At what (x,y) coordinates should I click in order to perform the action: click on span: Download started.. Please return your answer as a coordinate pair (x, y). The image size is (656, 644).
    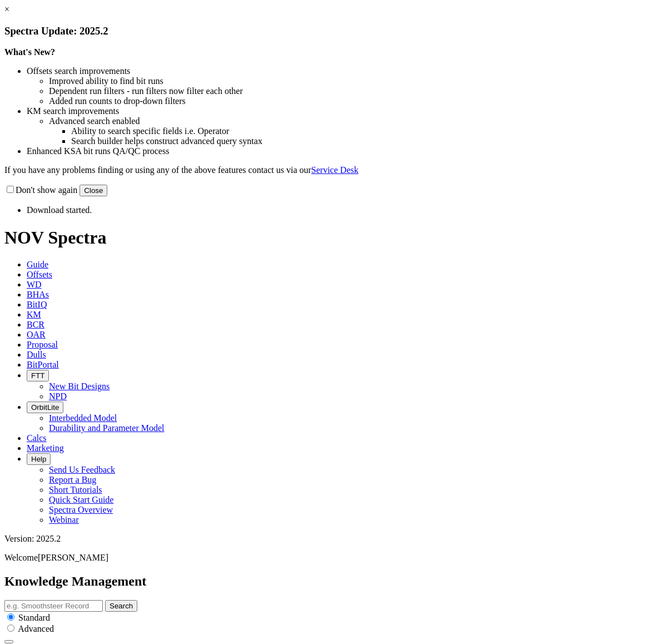
    Looking at the image, I should click on (59, 210).